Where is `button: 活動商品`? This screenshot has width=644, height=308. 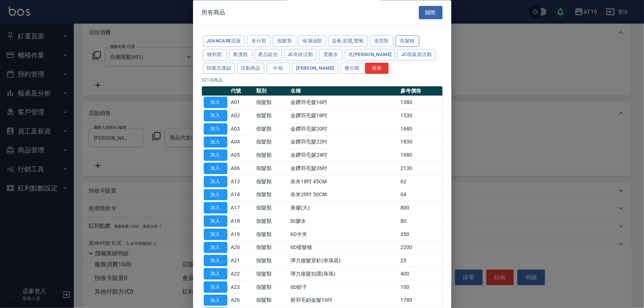 button: 活動商品 is located at coordinates (251, 68).